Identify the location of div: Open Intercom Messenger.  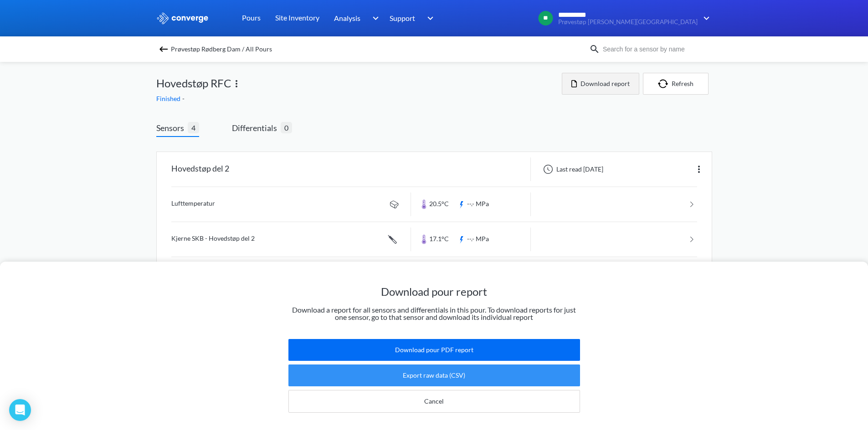
(20, 410).